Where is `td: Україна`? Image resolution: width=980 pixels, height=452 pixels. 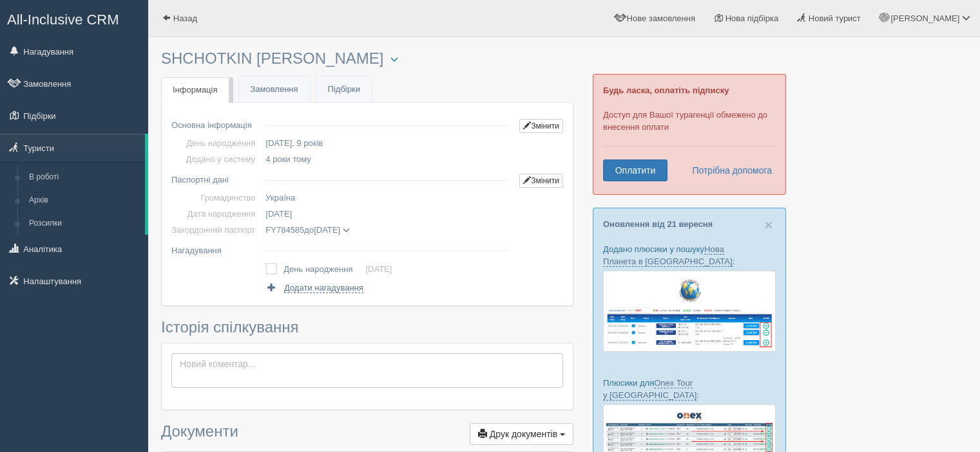 td: Україна is located at coordinates (387, 197).